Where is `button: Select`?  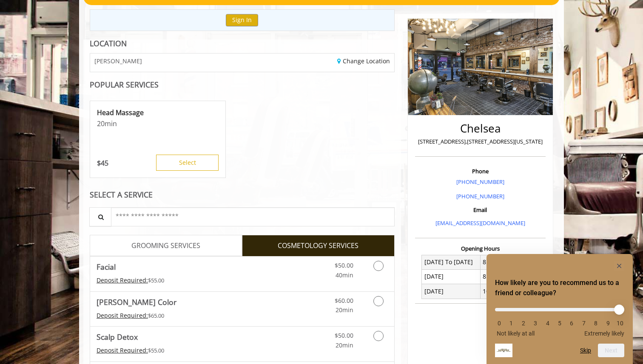
button: Select is located at coordinates (187, 163).